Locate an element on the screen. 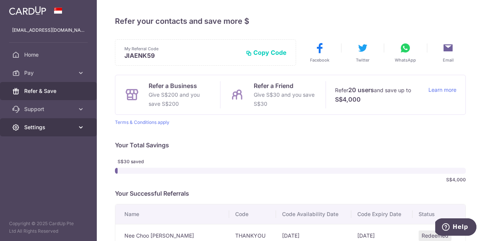  p: My Referral Code is located at coordinates (182, 49).